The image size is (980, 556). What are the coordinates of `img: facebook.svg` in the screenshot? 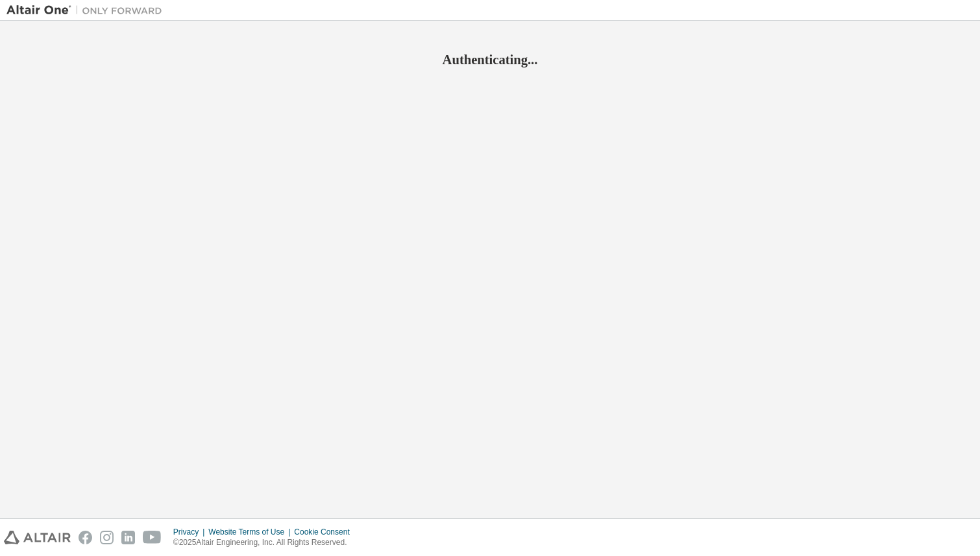 It's located at (85, 537).